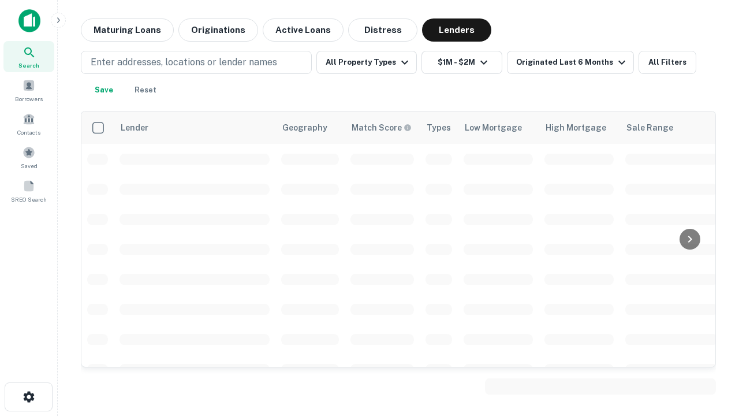 The image size is (739, 416). I want to click on div: Types, so click(439, 128).